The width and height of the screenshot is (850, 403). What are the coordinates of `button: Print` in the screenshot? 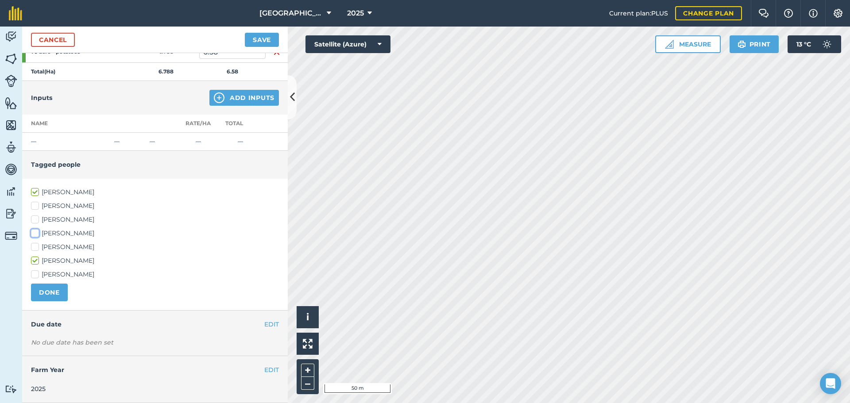 It's located at (754, 44).